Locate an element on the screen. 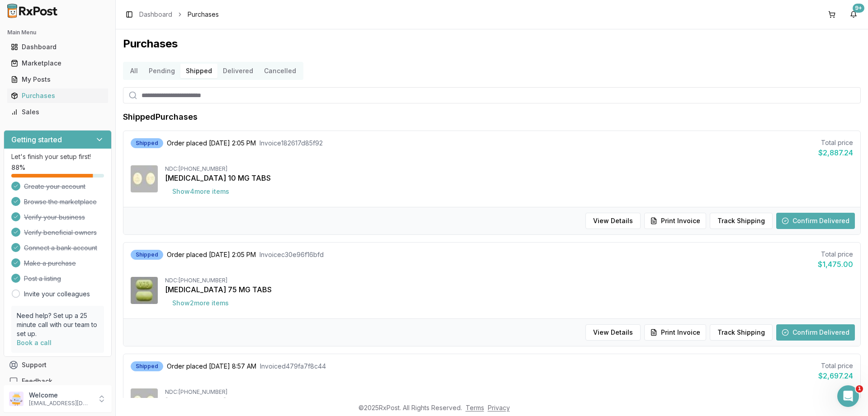 The height and width of the screenshot is (416, 868). span: Verify beneficial owners is located at coordinates (60, 233).